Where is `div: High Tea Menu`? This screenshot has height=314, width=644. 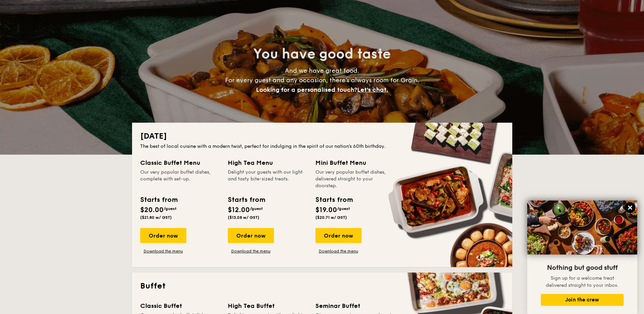
div: High Tea Menu is located at coordinates (268, 163).